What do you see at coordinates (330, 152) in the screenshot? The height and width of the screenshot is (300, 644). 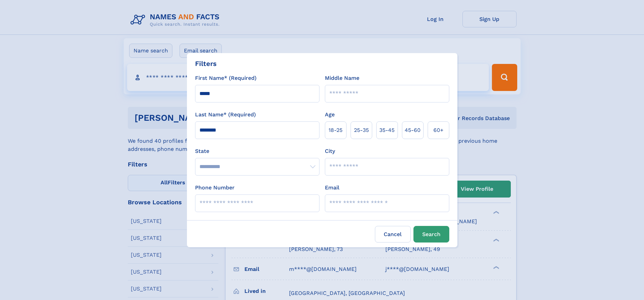 I see `label: City` at bounding box center [330, 152].